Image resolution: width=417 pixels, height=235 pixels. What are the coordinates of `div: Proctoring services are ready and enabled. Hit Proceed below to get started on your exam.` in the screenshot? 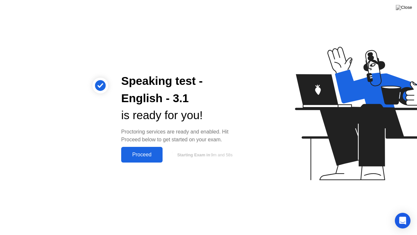 It's located at (182, 136).